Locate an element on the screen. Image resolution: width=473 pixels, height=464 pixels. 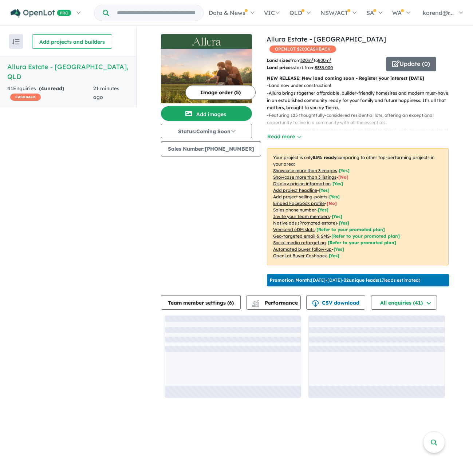
u: Native ads (Promoted estate) is located at coordinates (305, 223).